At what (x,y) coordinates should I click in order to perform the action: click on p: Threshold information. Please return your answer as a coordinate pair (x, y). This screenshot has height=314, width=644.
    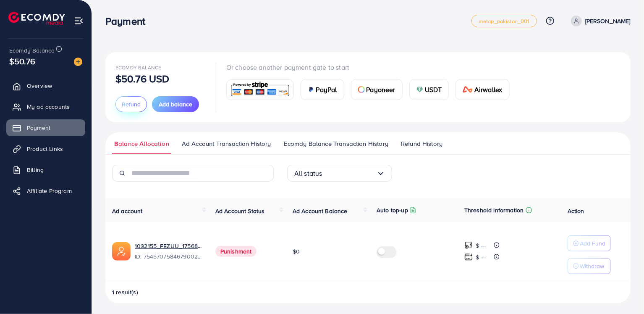
    Looking at the image, I should click on (493, 210).